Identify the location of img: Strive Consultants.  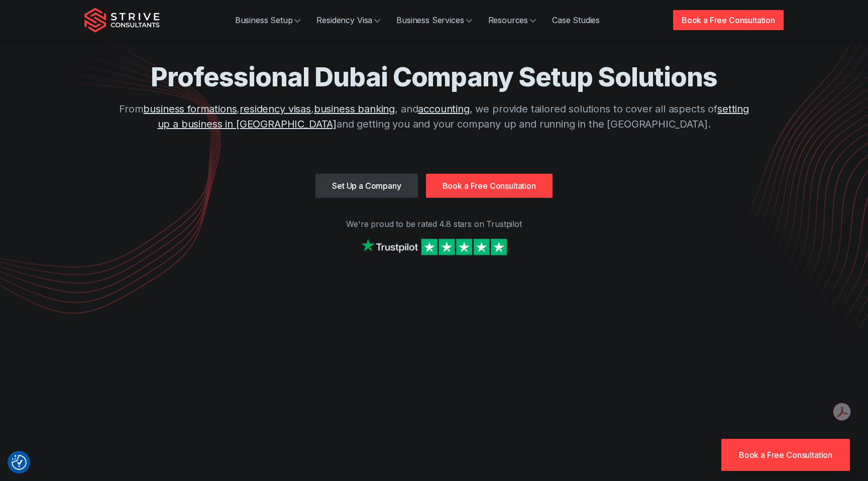
(122, 20).